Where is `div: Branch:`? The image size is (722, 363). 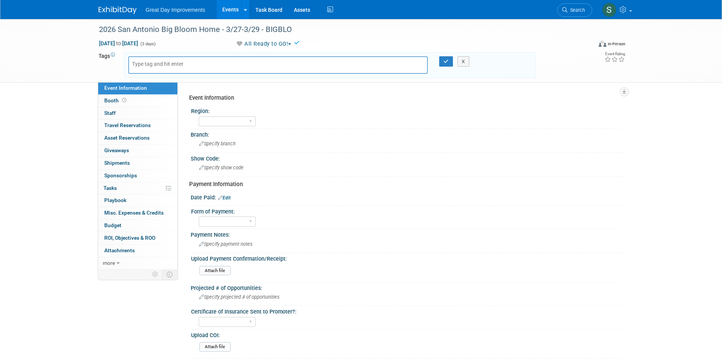 div: Branch: is located at coordinates (407, 134).